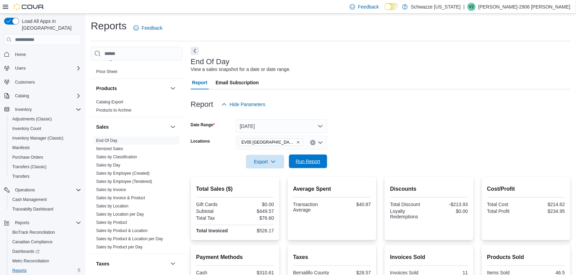 The height and width of the screenshot is (275, 576). I want to click on a: Sales by Product, so click(112, 222).